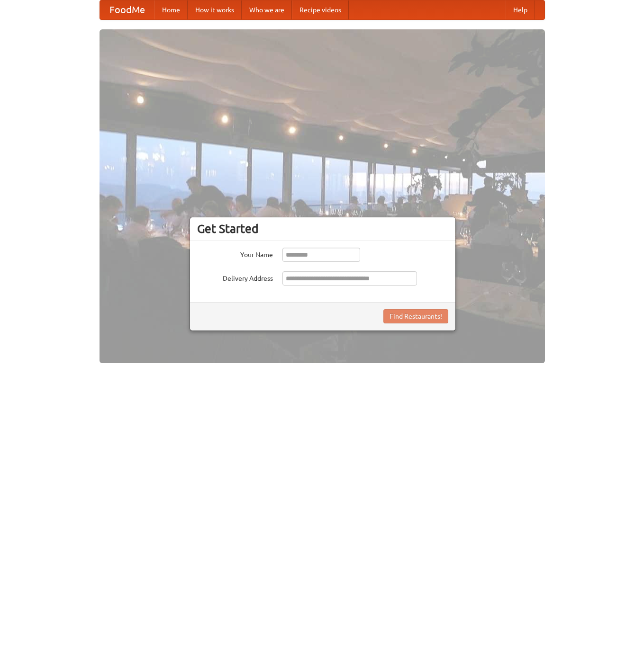 The height and width of the screenshot is (670, 644). Describe the element at coordinates (235, 277) in the screenshot. I see `label: Delivery Address` at that location.